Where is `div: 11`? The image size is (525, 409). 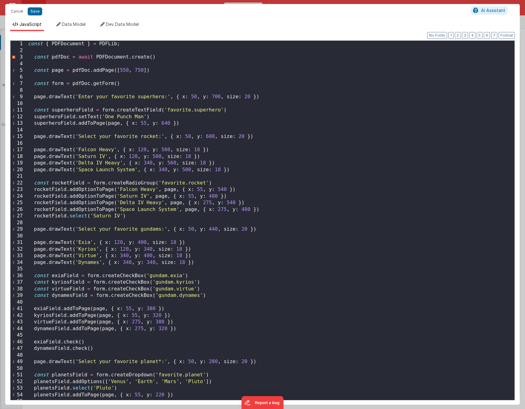 div: 11 is located at coordinates (18, 110).